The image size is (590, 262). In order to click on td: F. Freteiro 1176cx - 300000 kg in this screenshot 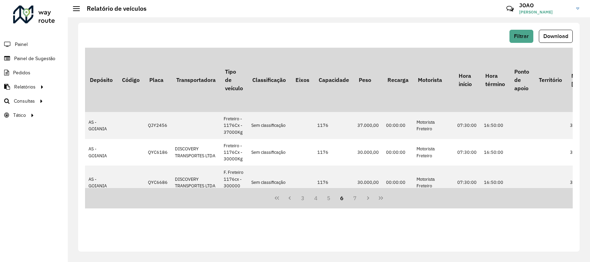, I will do `click(234, 182)`.